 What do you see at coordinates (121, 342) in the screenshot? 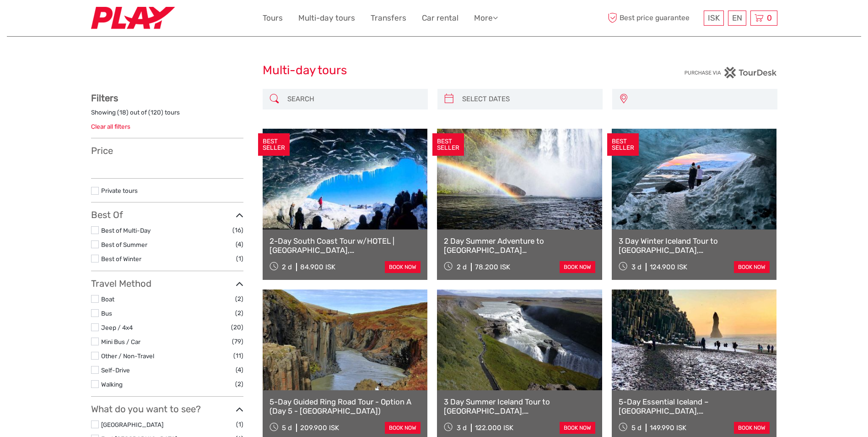
I see `a: Mini Bus / Car` at bounding box center [121, 342].